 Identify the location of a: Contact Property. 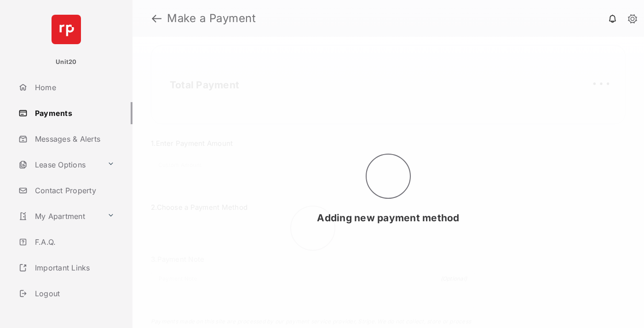
(74, 191).